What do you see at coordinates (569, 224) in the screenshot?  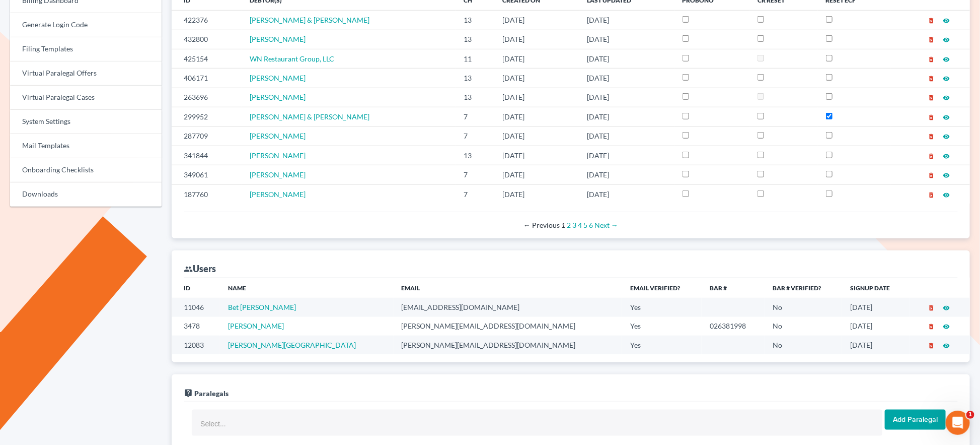 I see `a: Page 2` at bounding box center [569, 224].